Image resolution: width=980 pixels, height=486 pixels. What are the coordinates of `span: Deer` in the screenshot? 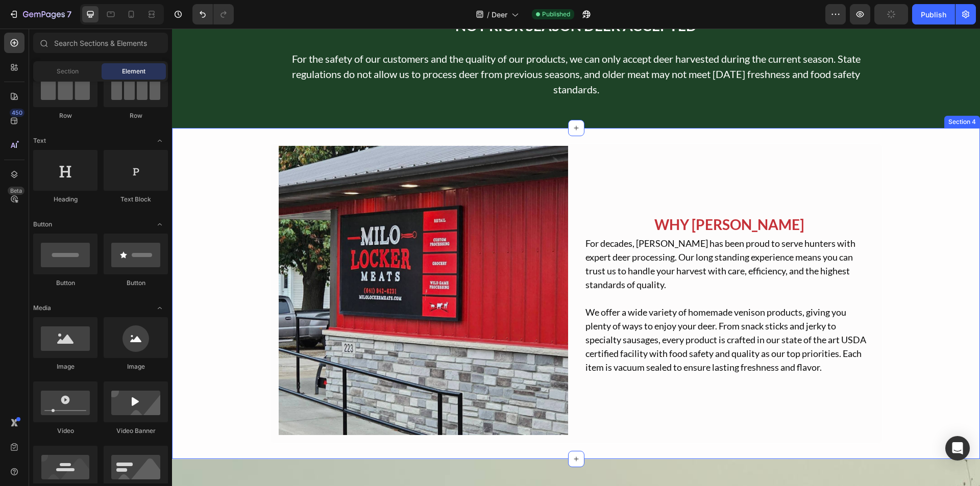 It's located at (499, 14).